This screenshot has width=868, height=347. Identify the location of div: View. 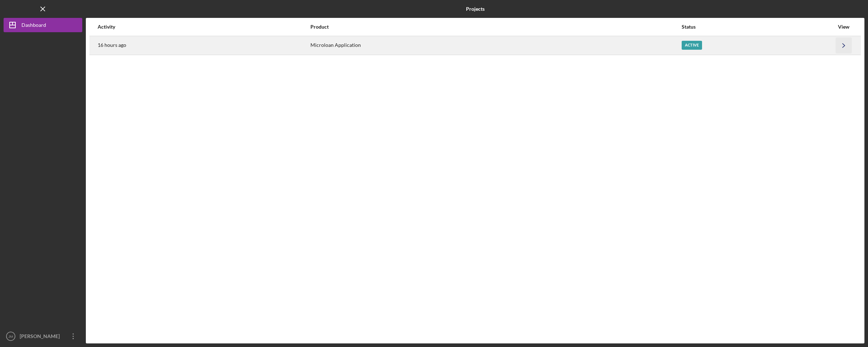
(843, 27).